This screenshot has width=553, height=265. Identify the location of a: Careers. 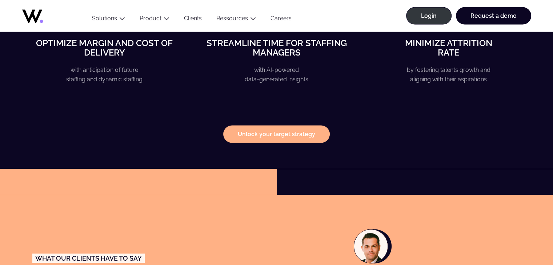
(281, 19).